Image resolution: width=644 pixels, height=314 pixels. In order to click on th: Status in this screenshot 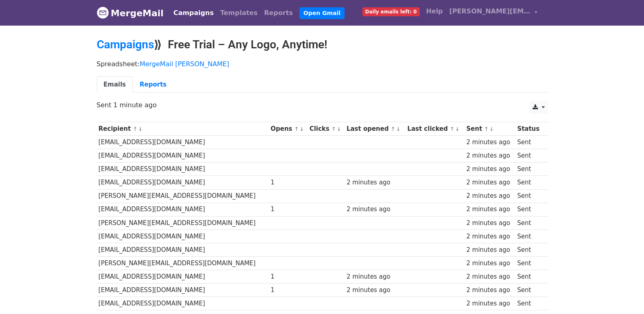, I will do `click(529, 129)`.